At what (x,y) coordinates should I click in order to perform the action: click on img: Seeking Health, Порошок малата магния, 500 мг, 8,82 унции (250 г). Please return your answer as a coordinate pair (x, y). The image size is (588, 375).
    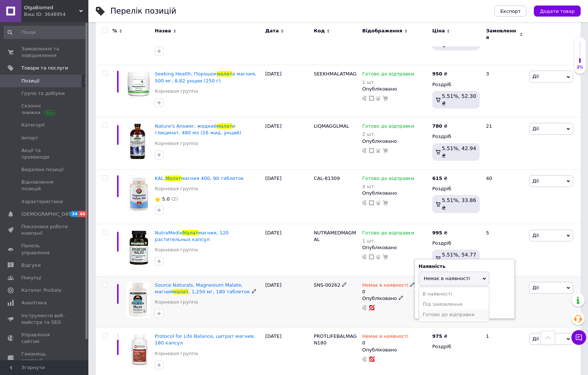
    Looking at the image, I should click on (138, 84).